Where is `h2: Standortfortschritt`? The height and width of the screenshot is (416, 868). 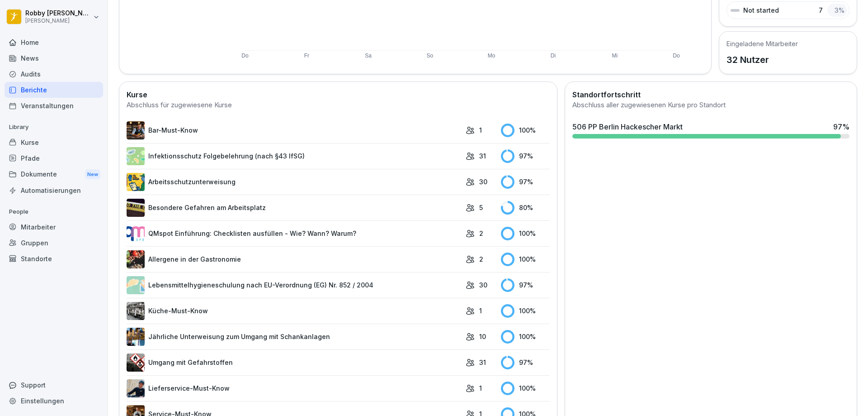
h2: Standortfortschritt is located at coordinates (711, 95).